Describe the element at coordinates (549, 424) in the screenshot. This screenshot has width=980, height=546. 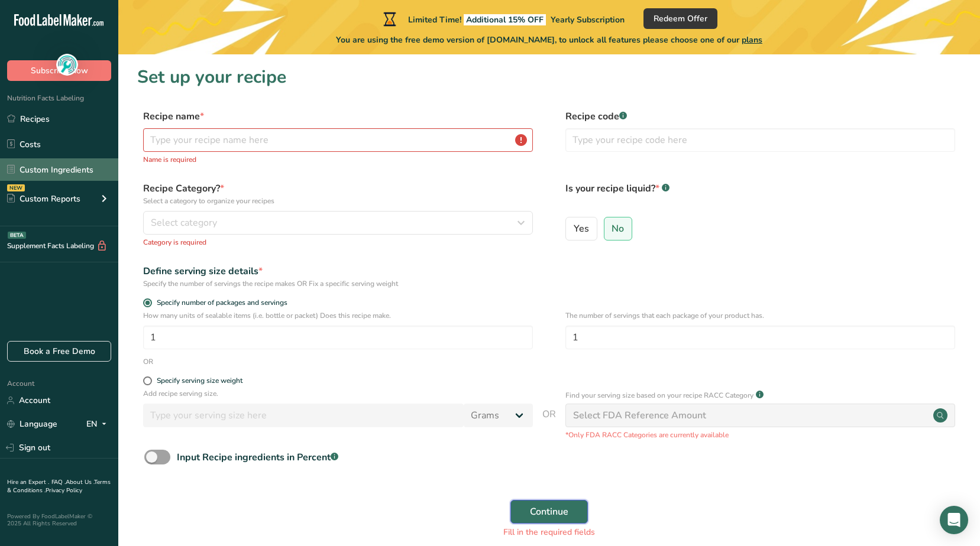
I see `span: OR` at that location.